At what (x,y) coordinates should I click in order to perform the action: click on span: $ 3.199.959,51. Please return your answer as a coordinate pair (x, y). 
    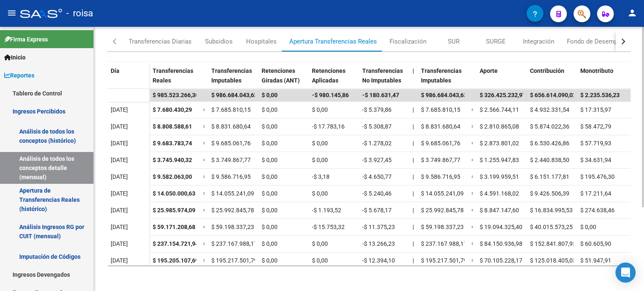
    Looking at the image, I should click on (499, 177).